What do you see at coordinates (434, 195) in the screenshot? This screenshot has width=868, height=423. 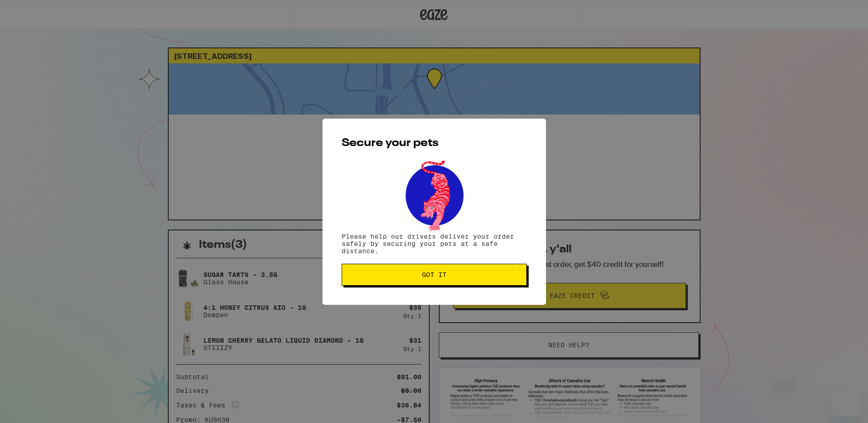 I see `img: pets` at bounding box center [434, 195].